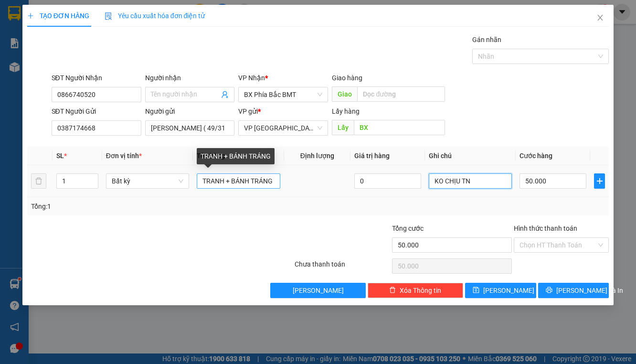 Image resolution: width=636 pixels, height=364 pixels. What do you see at coordinates (342, 267) in the screenshot?
I see `div: Chưa thanh toán` at bounding box center [342, 267].